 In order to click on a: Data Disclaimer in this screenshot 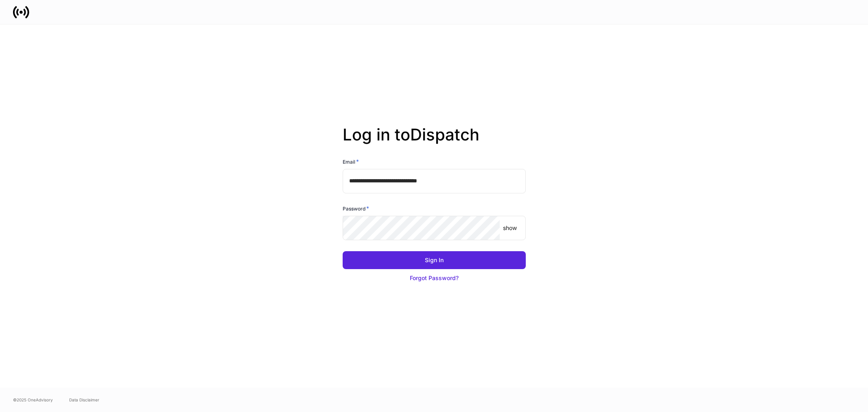, I will do `click(84, 400)`.